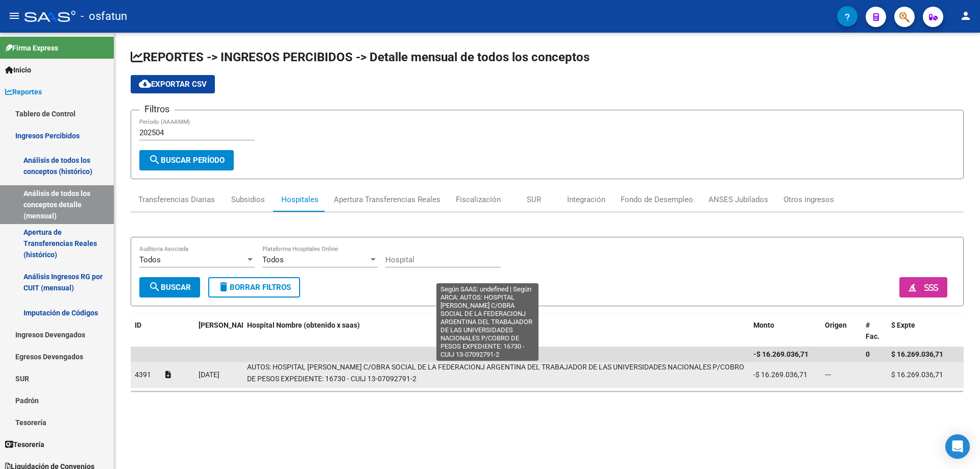  What do you see at coordinates (224, 286) in the screenshot?
I see `mat-icon: delete` at bounding box center [224, 286].